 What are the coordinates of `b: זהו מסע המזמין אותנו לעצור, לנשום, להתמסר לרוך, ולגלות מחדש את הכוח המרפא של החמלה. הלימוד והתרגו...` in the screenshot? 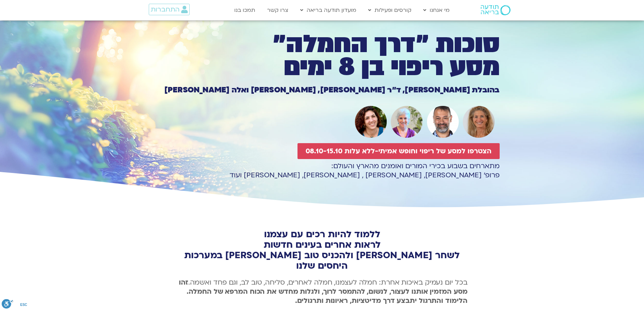 It's located at (323, 291).